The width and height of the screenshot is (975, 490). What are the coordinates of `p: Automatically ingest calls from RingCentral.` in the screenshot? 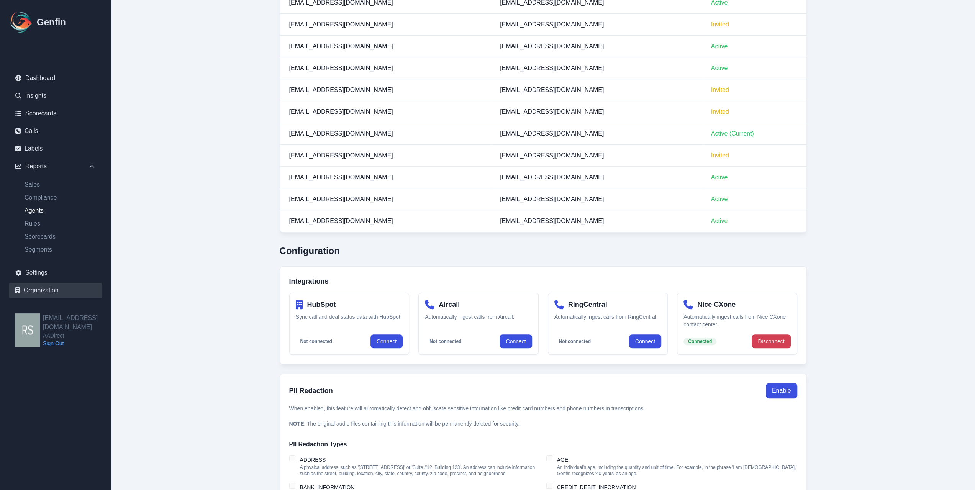 It's located at (608, 317).